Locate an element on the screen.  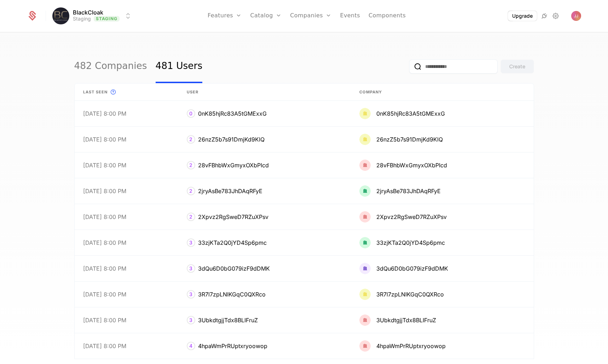
a: Settings is located at coordinates (556, 16).